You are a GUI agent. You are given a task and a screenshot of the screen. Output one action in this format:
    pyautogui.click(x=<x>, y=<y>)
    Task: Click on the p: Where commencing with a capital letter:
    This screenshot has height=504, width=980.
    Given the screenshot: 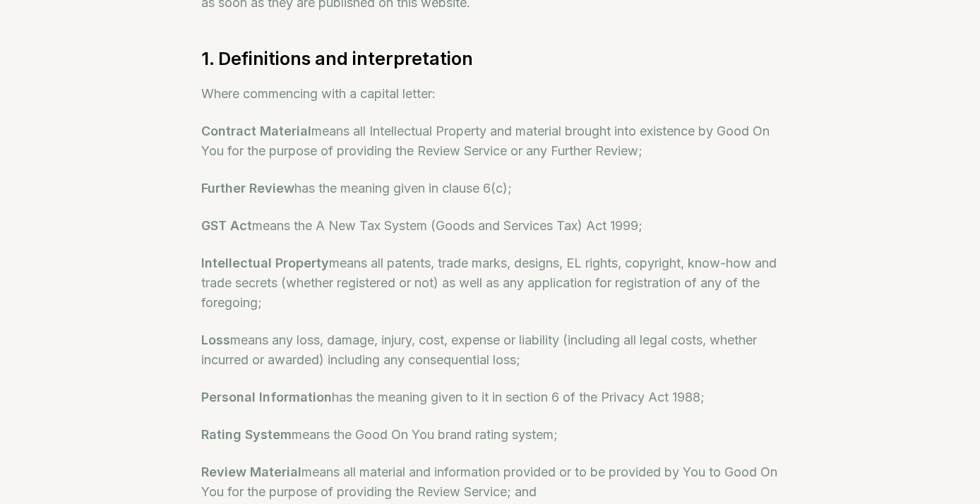 What is the action you would take?
    pyautogui.click(x=490, y=94)
    